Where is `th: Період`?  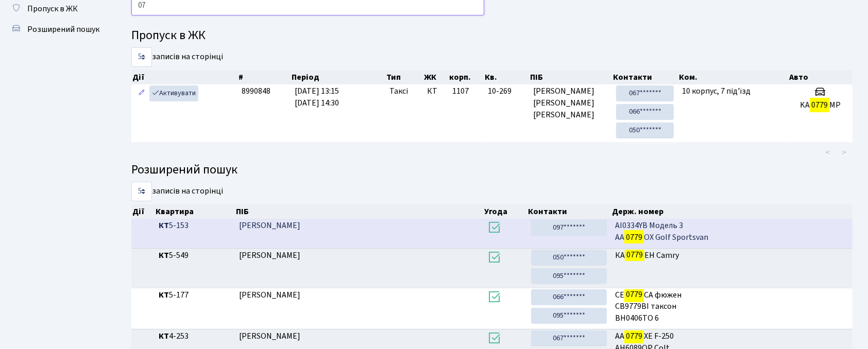 th: Період is located at coordinates (338, 77).